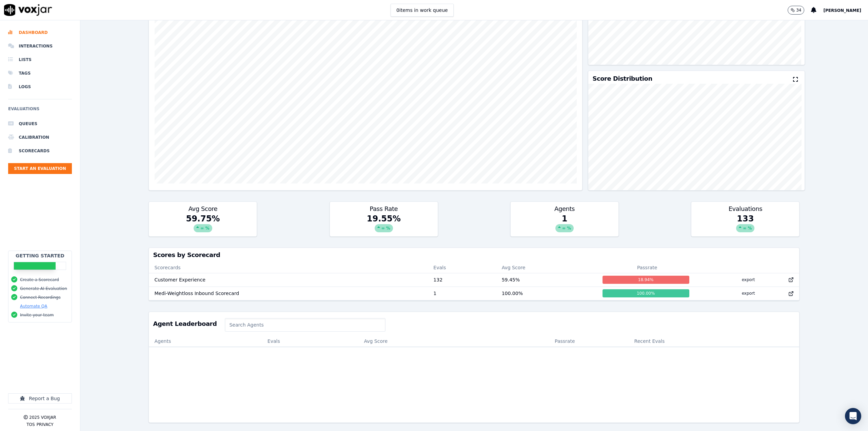 The width and height of the screenshot is (868, 431). Describe the element at coordinates (40, 87) in the screenshot. I see `a: Logs` at that location.